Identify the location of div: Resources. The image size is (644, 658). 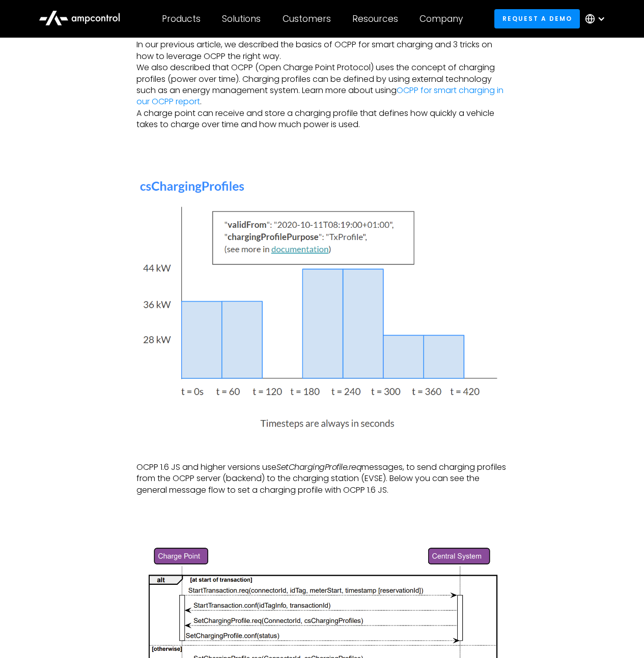
(375, 19).